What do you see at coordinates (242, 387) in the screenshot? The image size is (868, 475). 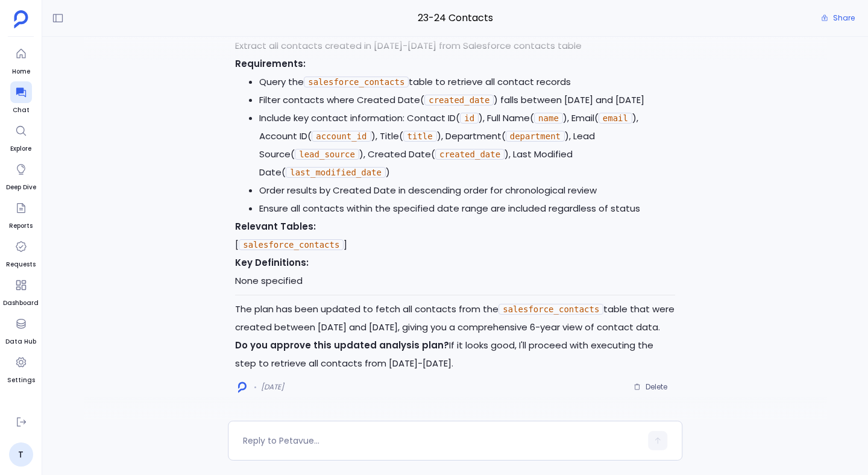 I see `img: logo` at bounding box center [242, 387].